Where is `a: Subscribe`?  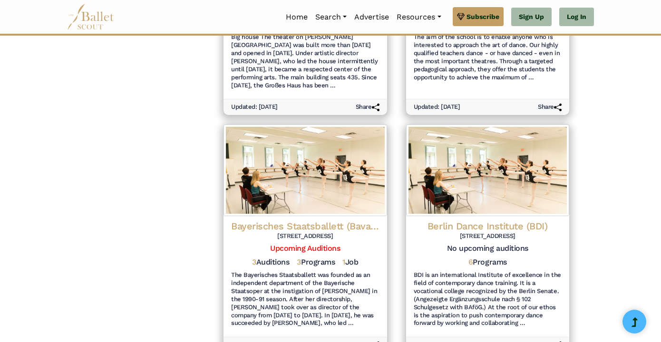
a: Subscribe is located at coordinates (478, 17).